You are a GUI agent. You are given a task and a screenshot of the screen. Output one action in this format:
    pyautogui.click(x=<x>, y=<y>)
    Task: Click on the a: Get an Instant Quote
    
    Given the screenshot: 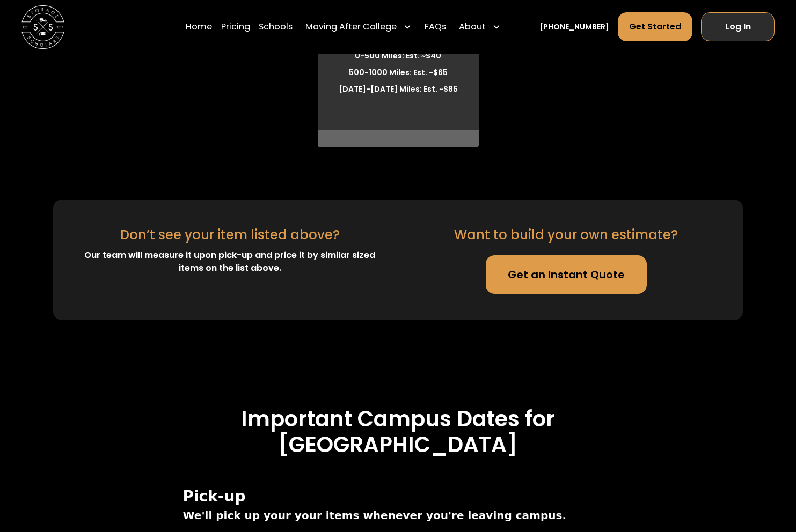 What is the action you would take?
    pyautogui.click(x=566, y=275)
    